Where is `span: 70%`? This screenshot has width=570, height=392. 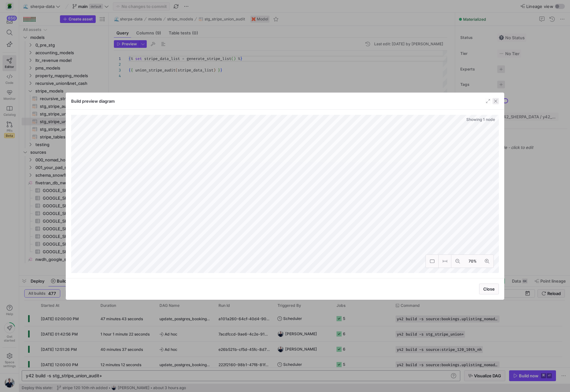
span: 70% is located at coordinates (473, 261).